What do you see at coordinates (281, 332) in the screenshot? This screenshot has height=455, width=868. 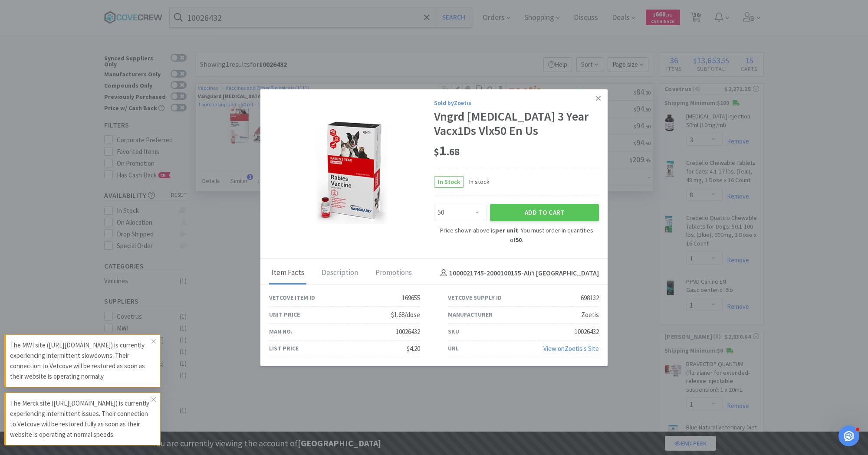 I see `div: Man No.` at bounding box center [281, 332].